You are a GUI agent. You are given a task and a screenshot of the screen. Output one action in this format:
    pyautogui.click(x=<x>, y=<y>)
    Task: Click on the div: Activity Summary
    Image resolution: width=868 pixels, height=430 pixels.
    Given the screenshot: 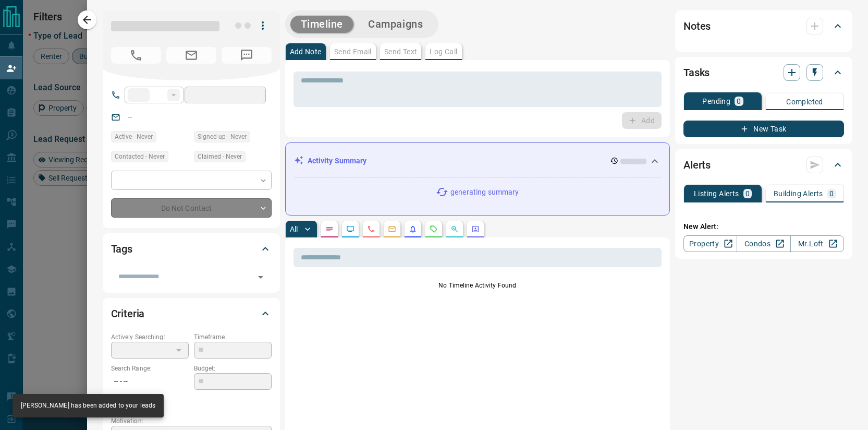 What is the action you would take?
    pyautogui.click(x=477, y=160)
    